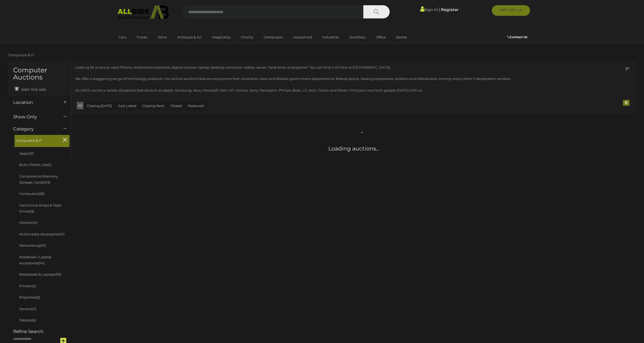 The height and width of the screenshot is (343, 644). What do you see at coordinates (143, 12) in the screenshot?
I see `img: Allbids.com.au` at bounding box center [143, 12].